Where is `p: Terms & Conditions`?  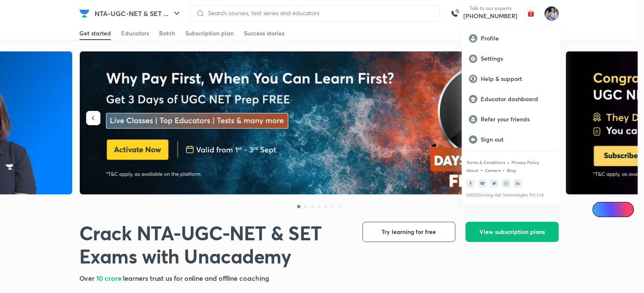
p: Terms & Conditions is located at coordinates (486, 162).